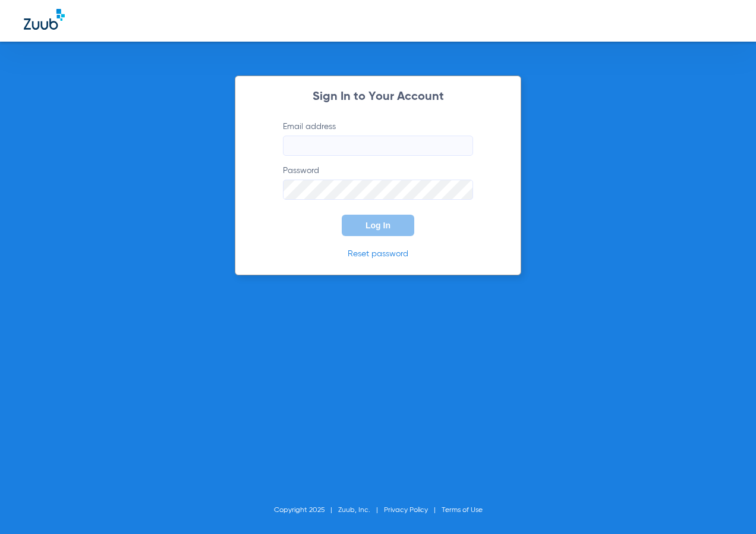 Image resolution: width=756 pixels, height=534 pixels. Describe the element at coordinates (406, 510) in the screenshot. I see `a: Privacy Policy` at that location.